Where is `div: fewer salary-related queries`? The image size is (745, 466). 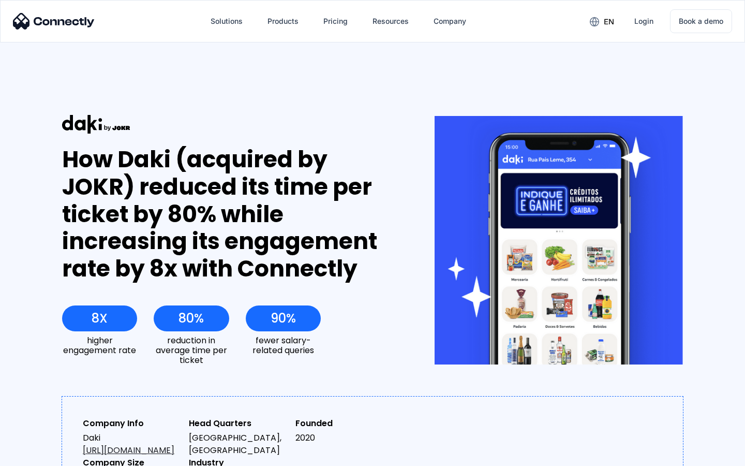 div: fewer salary-related queries is located at coordinates (283, 345).